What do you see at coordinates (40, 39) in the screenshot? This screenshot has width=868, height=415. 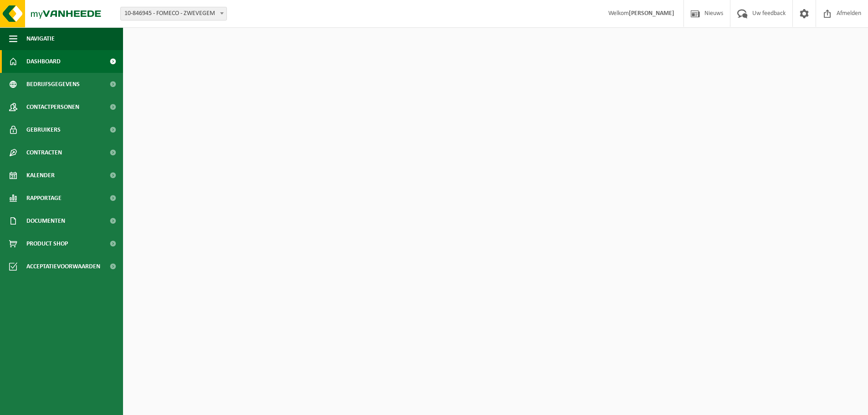 I see `span: Navigatie` at bounding box center [40, 39].